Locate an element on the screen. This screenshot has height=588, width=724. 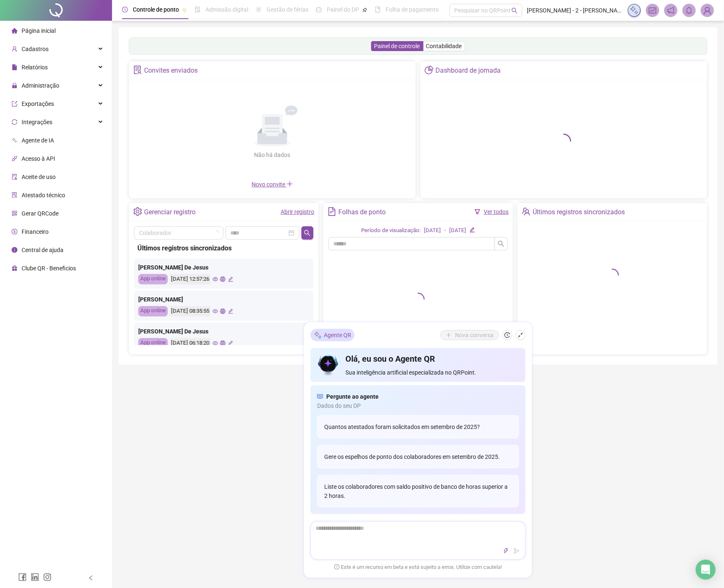
span: history is located at coordinates (508, 335).